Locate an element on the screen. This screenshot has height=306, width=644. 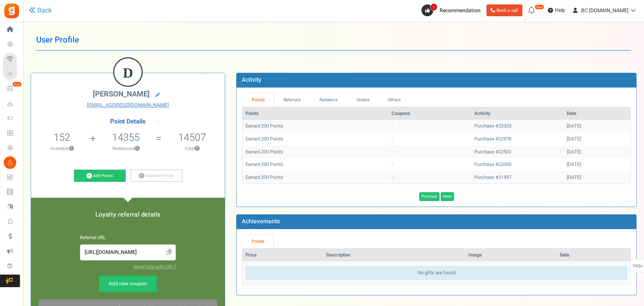
span: Help is located at coordinates (559, 10).